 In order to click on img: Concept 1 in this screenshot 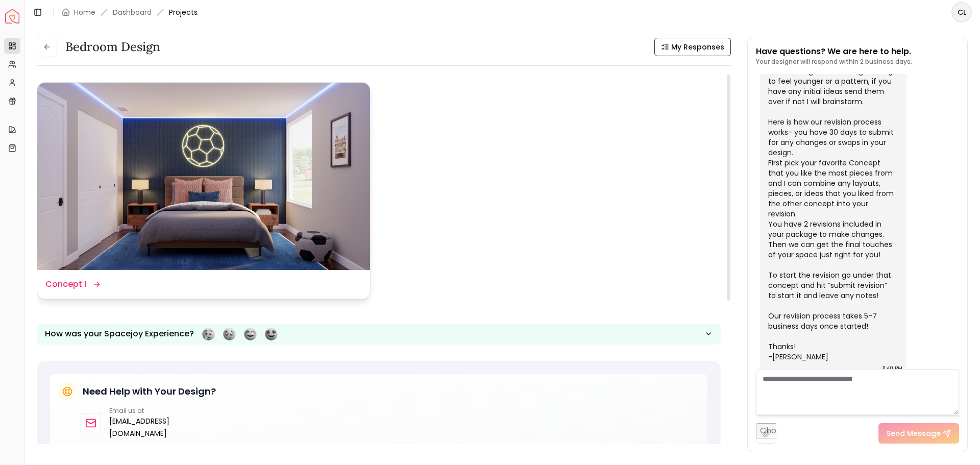, I will do `click(203, 176)`.